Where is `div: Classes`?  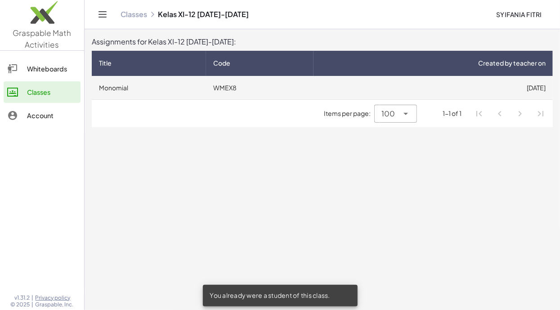 div: Classes is located at coordinates (52, 92).